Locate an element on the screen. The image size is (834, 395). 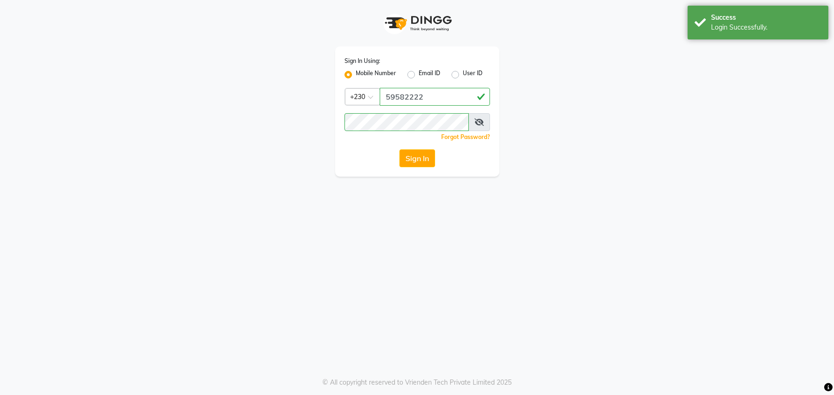
button: Sign In is located at coordinates (417, 158).